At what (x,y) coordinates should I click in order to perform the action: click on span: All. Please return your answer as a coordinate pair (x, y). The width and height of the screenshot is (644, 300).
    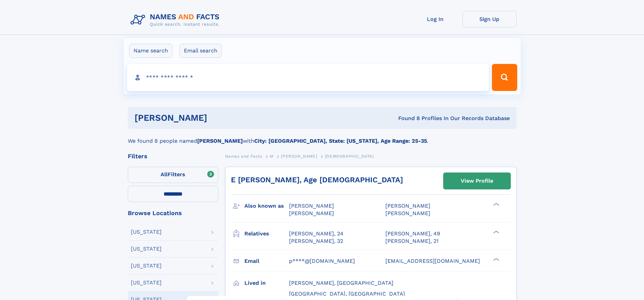
    Looking at the image, I should click on (164, 174).